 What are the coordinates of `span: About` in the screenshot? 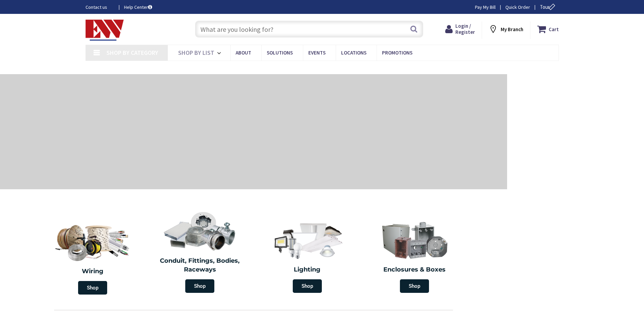 It's located at (244, 52).